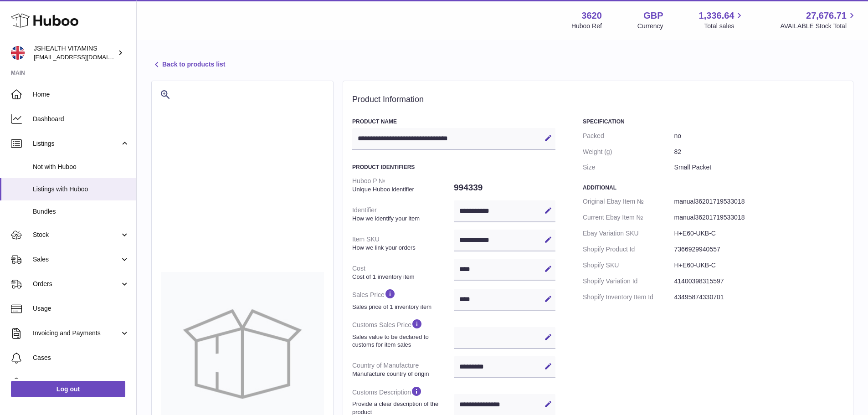 The image size is (868, 415). I want to click on dt: Sales Price, so click(402, 299).